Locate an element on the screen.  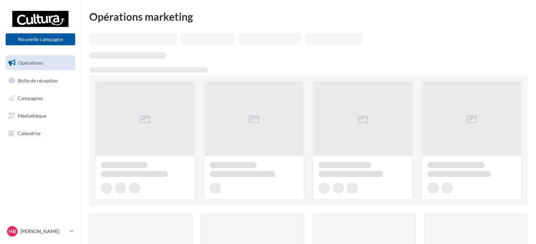
span: Médiathèque is located at coordinates (32, 116).